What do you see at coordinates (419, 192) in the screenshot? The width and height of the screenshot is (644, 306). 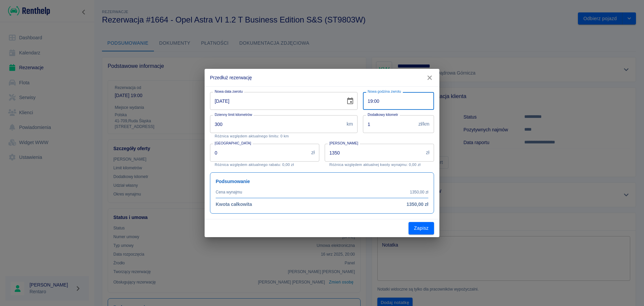 I see `p: 1350,00 zł` at bounding box center [419, 192].